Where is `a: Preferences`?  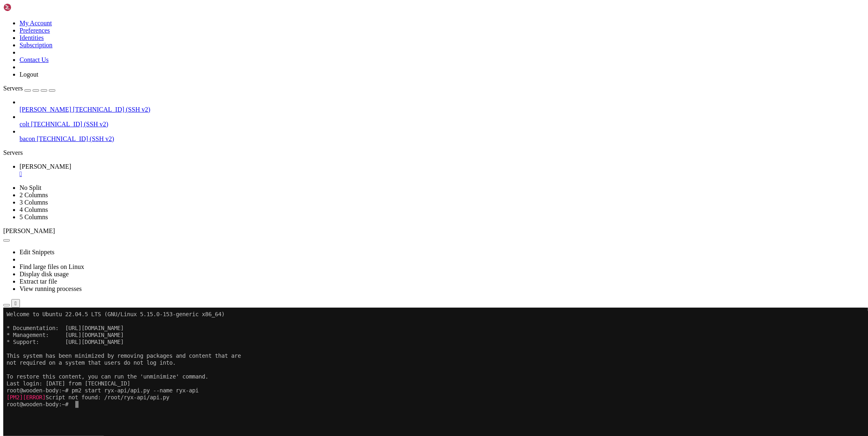 a: Preferences is located at coordinates (35, 30).